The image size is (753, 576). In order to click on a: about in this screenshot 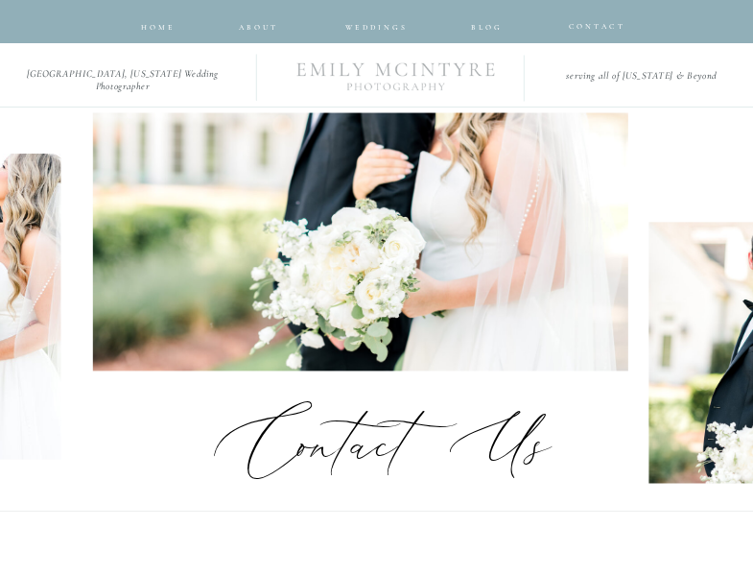, I will do `click(256, 24)`.